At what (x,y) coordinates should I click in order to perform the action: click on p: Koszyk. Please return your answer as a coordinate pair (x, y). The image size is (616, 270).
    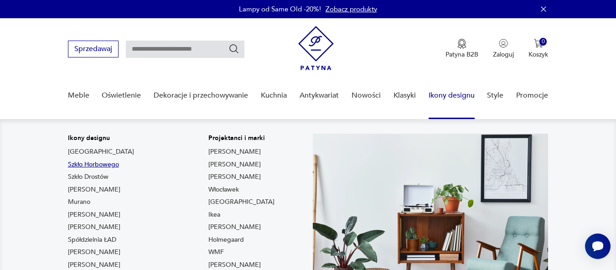
    Looking at the image, I should click on (538, 54).